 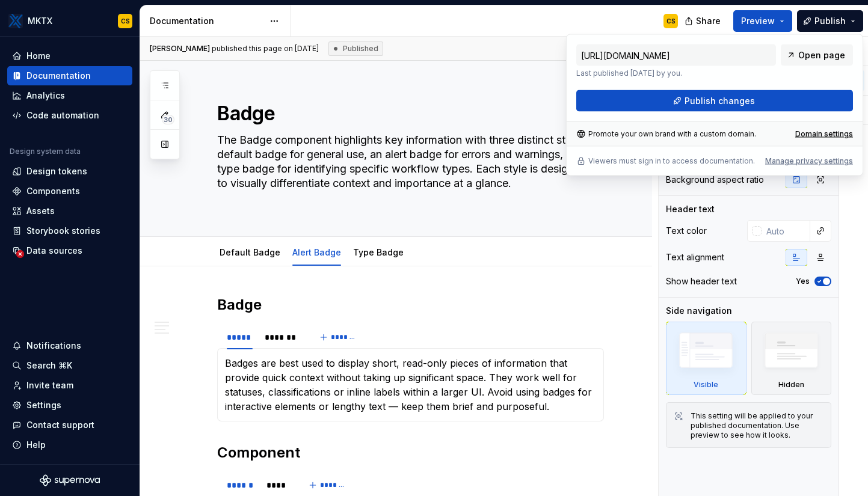 I want to click on button: Notifications, so click(x=70, y=346).